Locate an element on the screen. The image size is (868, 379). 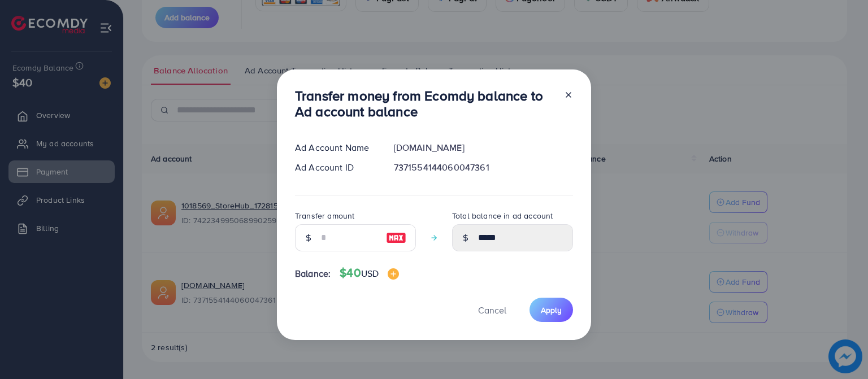
span: Apply is located at coordinates (551, 311).